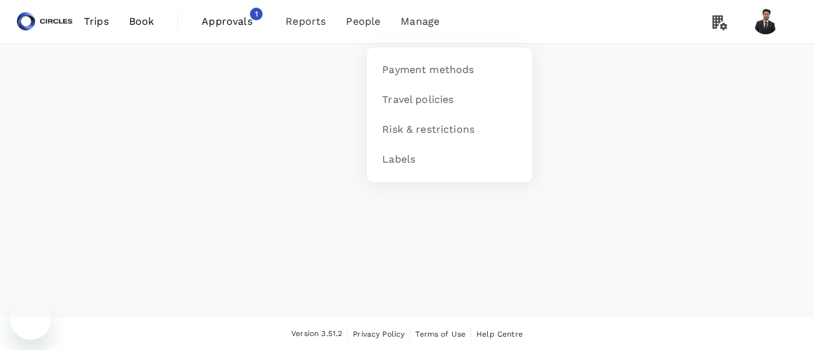  I want to click on a: Travel policies, so click(450, 100).